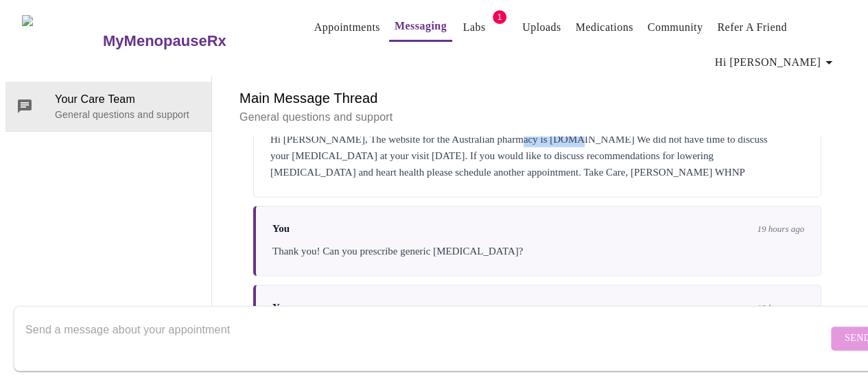  I want to click on div: Your Care TeamGeneral questions and support, so click(108, 106).